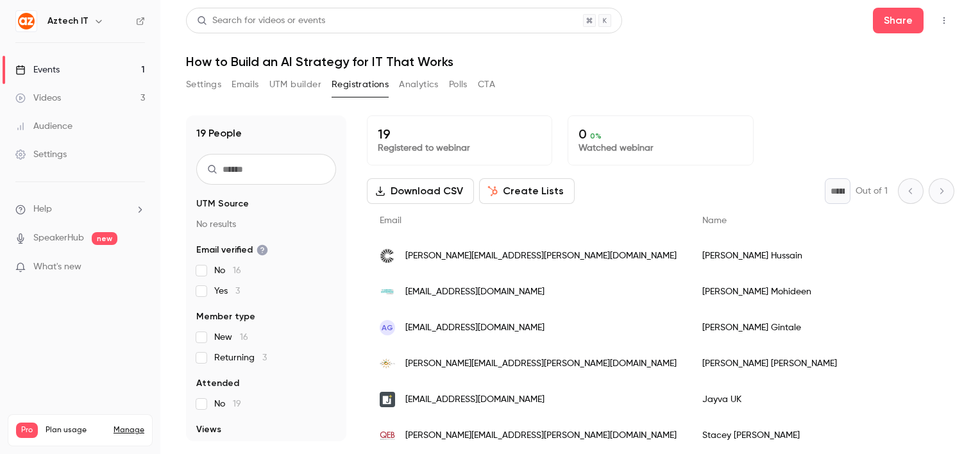  Describe the element at coordinates (37, 70) in the screenshot. I see `div: Events` at that location.